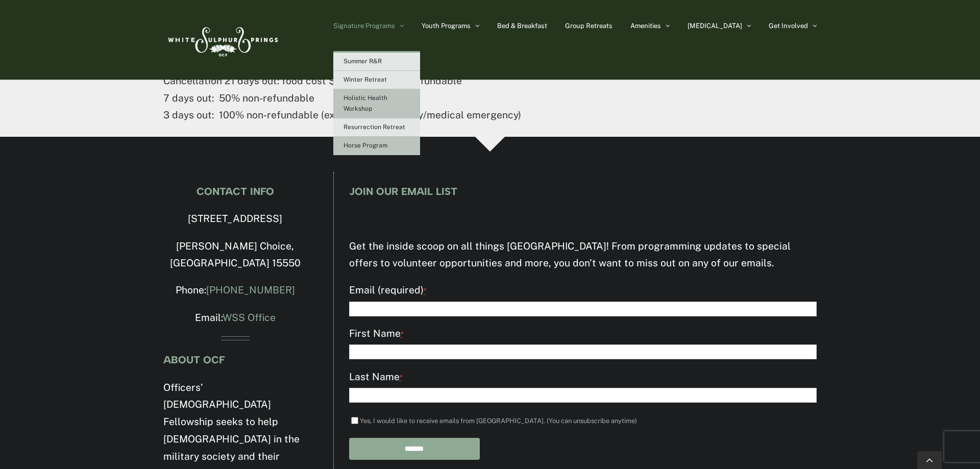 The width and height of the screenshot is (980, 469). I want to click on span: Summer R&R, so click(362, 61).